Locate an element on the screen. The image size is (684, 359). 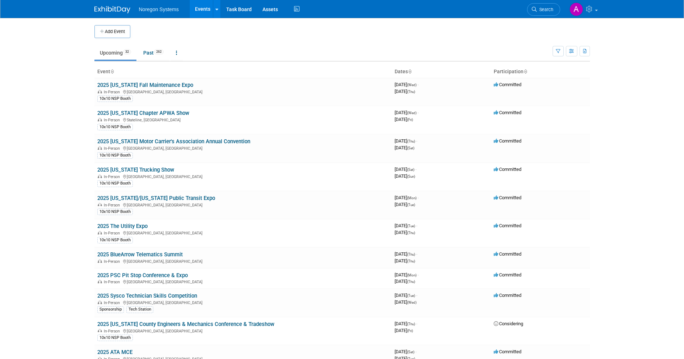
th: Dates is located at coordinates (441, 72).